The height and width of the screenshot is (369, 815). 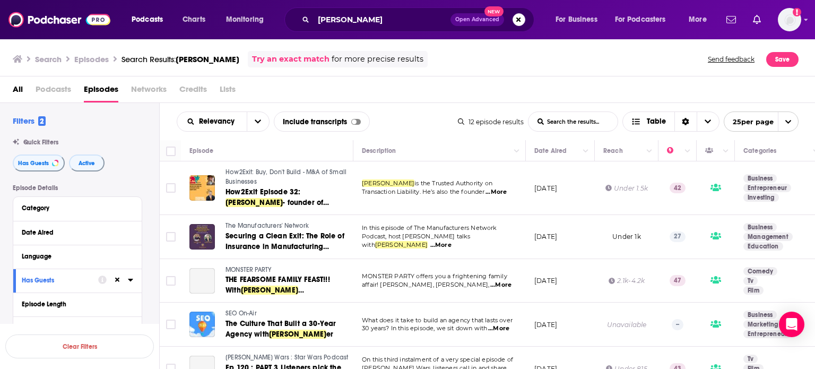 I want to click on span: Securing a Clean Exit: The Role of Insurance in Manufacturing Company Sales with, so click(x=285, y=252).